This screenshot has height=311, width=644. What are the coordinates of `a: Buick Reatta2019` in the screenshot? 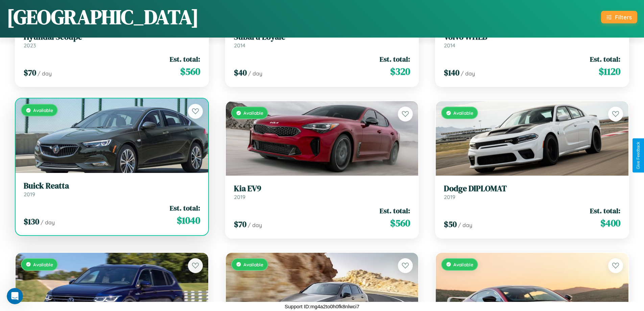 It's located at (112, 189).